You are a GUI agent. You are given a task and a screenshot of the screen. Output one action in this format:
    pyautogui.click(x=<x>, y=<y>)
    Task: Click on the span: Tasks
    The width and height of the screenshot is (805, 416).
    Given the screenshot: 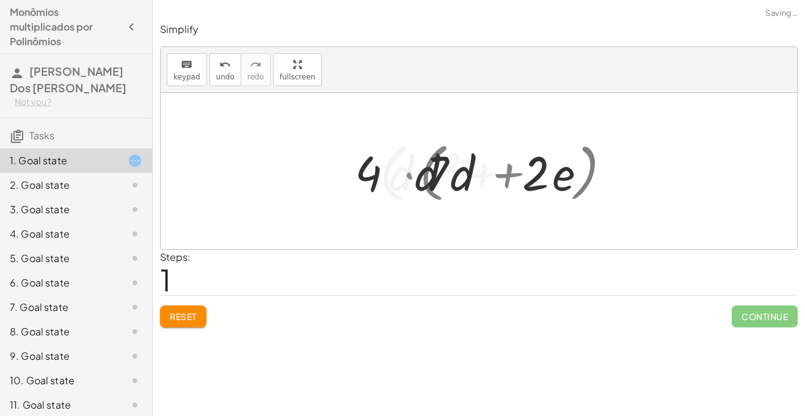 What is the action you would take?
    pyautogui.click(x=42, y=135)
    